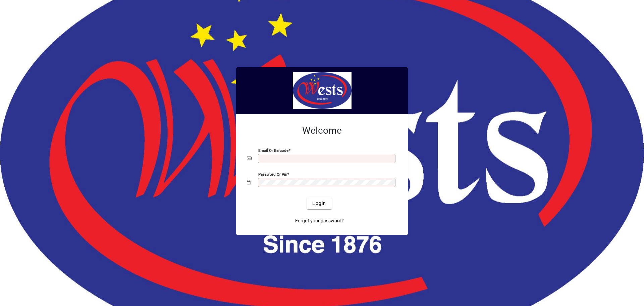  What do you see at coordinates (322, 131) in the screenshot?
I see `h2: Welcome` at bounding box center [322, 131].